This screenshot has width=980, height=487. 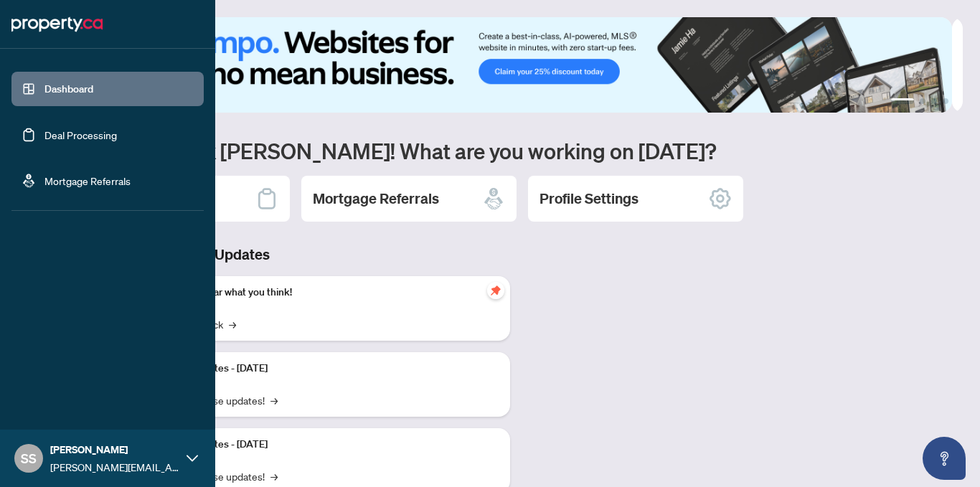 What do you see at coordinates (934, 101) in the screenshot?
I see `button: 3` at bounding box center [934, 101].